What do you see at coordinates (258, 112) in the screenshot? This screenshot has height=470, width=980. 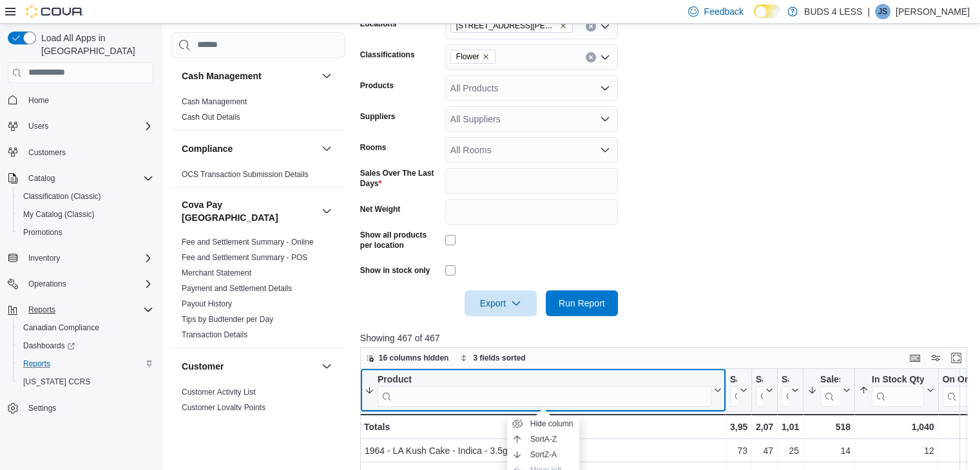 I see `div: Cash Management` at bounding box center [258, 112].